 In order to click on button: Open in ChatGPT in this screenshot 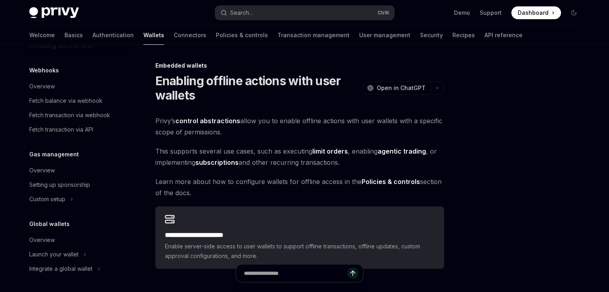, I will do `click(396, 88)`.